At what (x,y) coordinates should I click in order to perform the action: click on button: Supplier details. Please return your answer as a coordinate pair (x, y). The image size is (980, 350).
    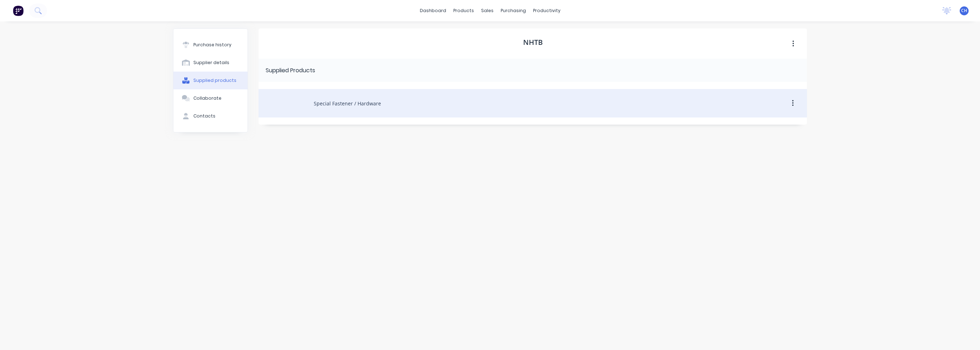
    Looking at the image, I should click on (210, 62).